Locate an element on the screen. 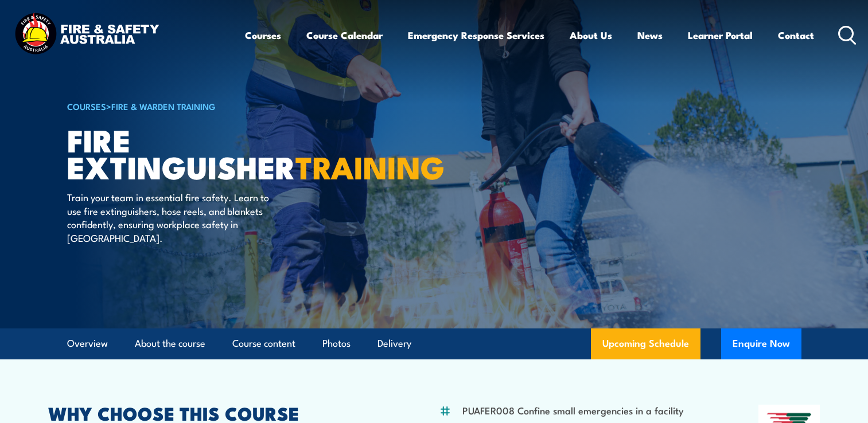  a: Course Calendar is located at coordinates (344, 35).